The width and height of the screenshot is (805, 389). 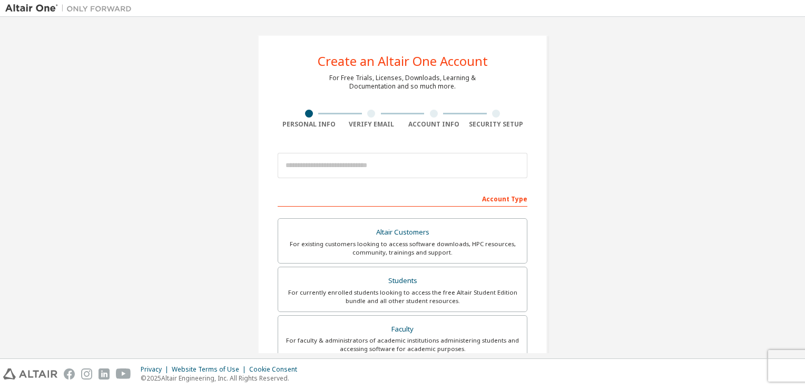 I want to click on div: Personal Info, so click(x=309, y=124).